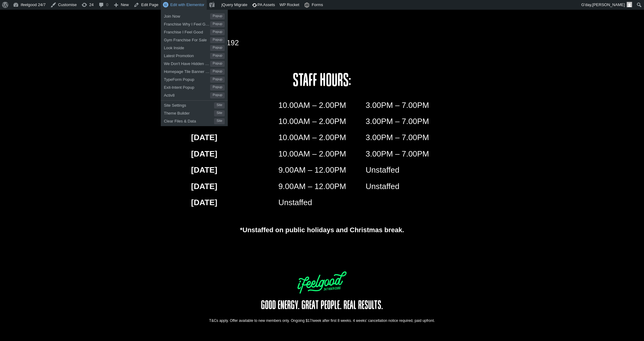  Describe the element at coordinates (194, 63) in the screenshot. I see `a: We Don't Have Hidden FeesPopup` at that location.